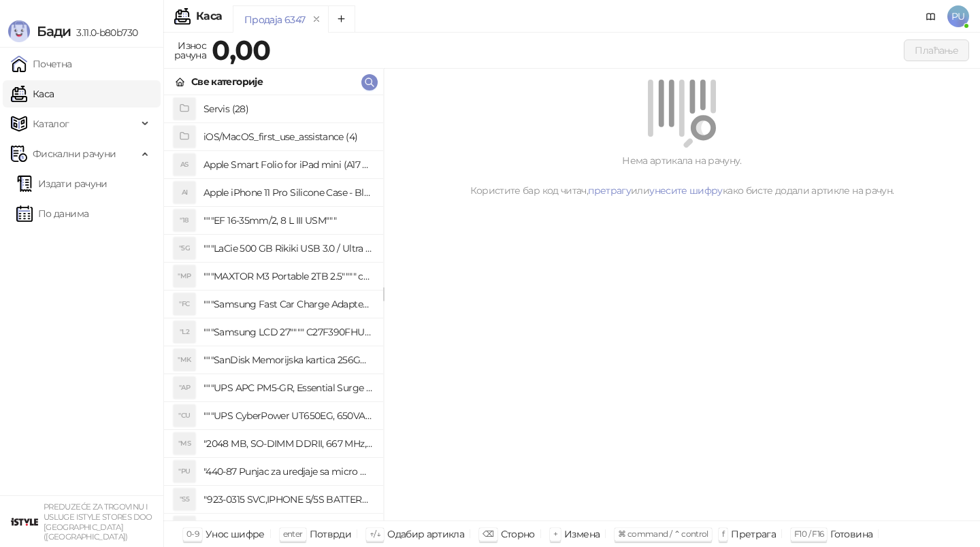 The height and width of the screenshot is (547, 980). Describe the element at coordinates (184, 415) in the screenshot. I see `div: "CU` at that location.